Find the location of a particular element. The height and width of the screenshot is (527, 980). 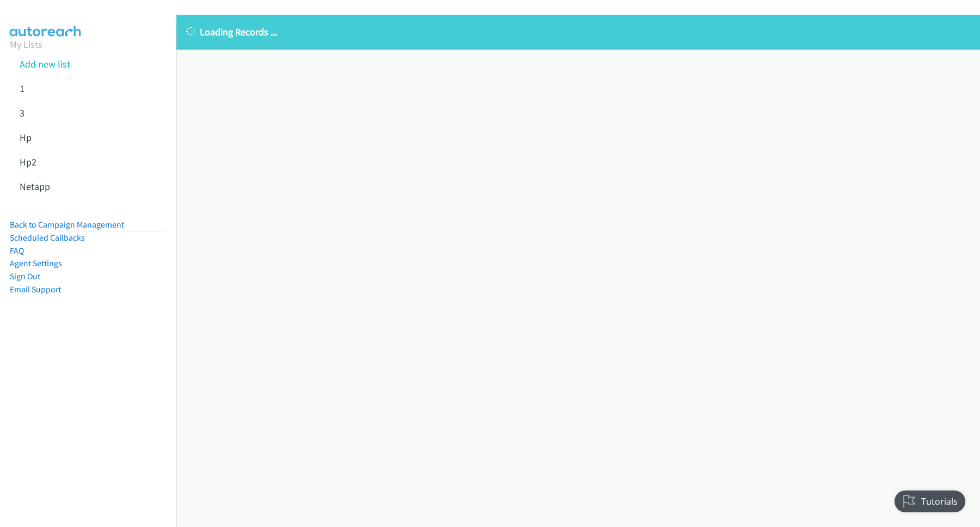

button: Checklist, Tutorials, 2 incomplete tasks is located at coordinates (42, 22).